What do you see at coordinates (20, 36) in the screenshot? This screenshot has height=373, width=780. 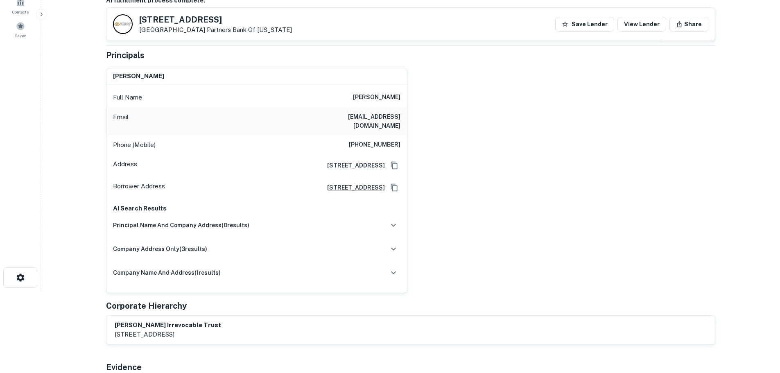 I see `span: Saved` at bounding box center [20, 36].